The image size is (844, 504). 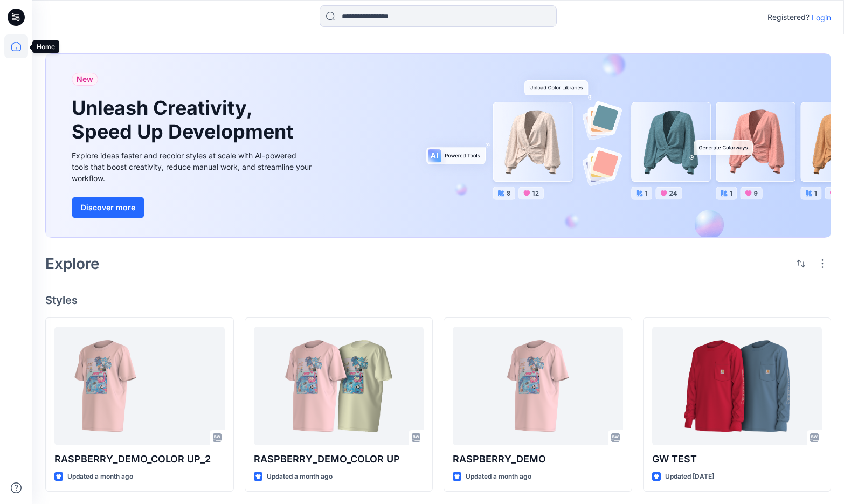 I want to click on p: Registered?, so click(x=789, y=17).